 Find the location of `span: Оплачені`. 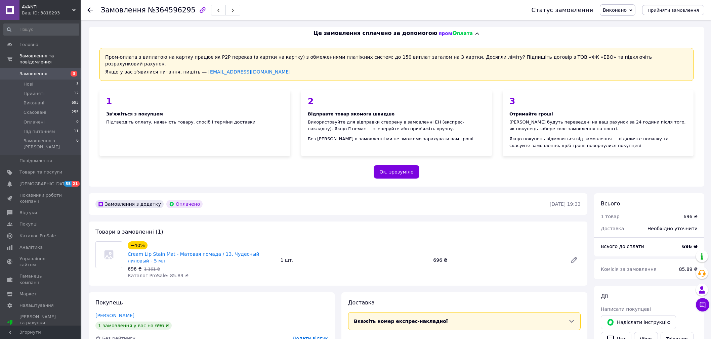

span: Оплачені is located at coordinates (34, 122).